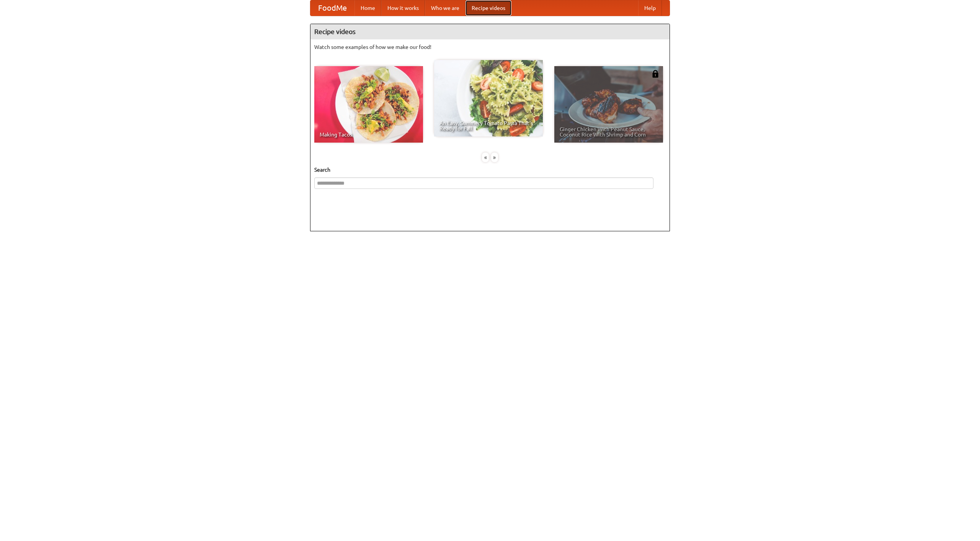  I want to click on a: Home, so click(367, 8).